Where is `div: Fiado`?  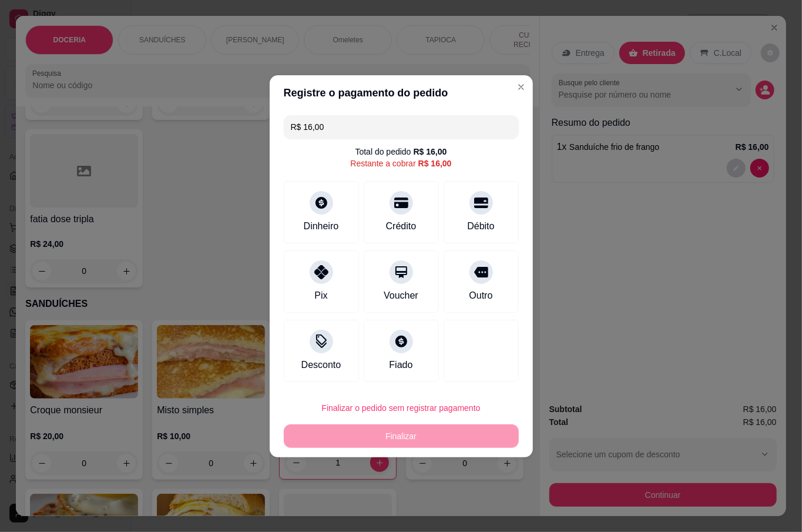 div: Fiado is located at coordinates (401, 365).